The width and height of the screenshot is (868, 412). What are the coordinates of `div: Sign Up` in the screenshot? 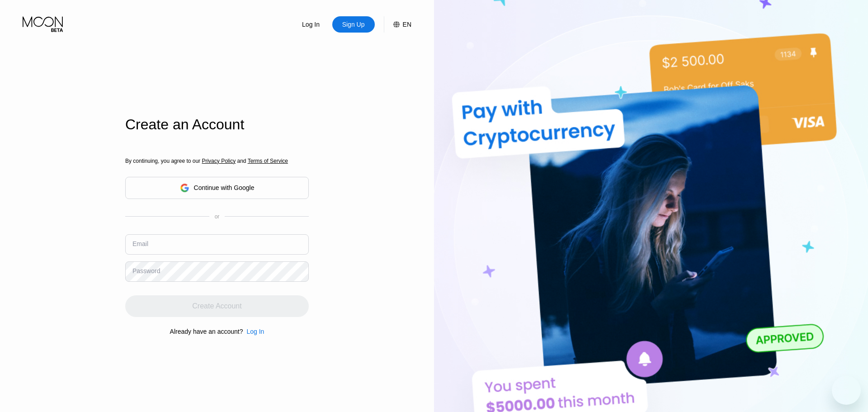 It's located at (354, 25).